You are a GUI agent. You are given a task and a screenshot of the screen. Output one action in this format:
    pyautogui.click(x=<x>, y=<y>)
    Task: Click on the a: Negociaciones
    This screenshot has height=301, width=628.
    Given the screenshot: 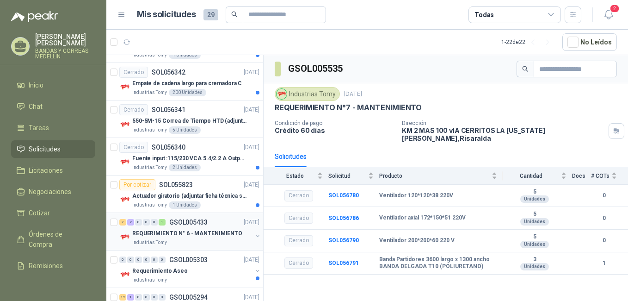 What is the action you would take?
    pyautogui.click(x=53, y=191)
    